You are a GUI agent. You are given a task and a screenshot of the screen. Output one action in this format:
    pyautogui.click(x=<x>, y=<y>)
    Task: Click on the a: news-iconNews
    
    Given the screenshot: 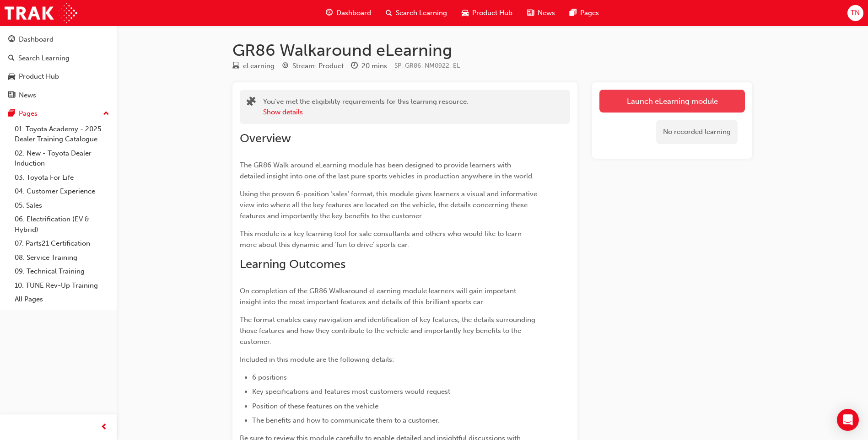 What is the action you would take?
    pyautogui.click(x=541, y=13)
    